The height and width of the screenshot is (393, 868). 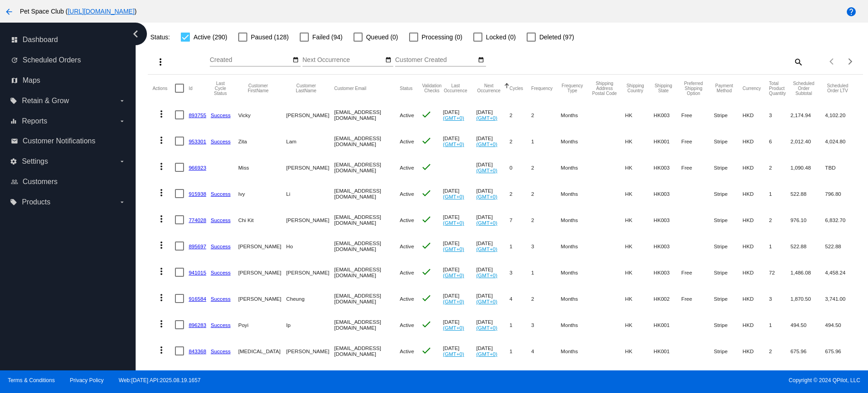 What do you see at coordinates (557, 37) in the screenshot?
I see `span: Deleted (97)` at bounding box center [557, 37].